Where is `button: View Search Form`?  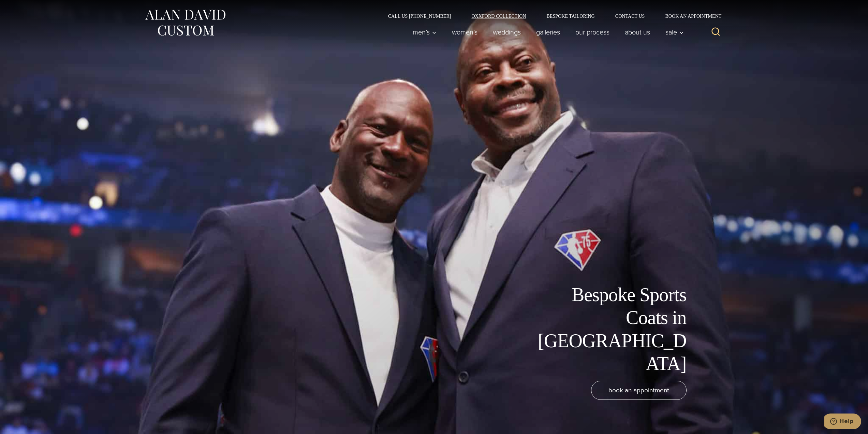 button: View Search Form is located at coordinates (716, 32).